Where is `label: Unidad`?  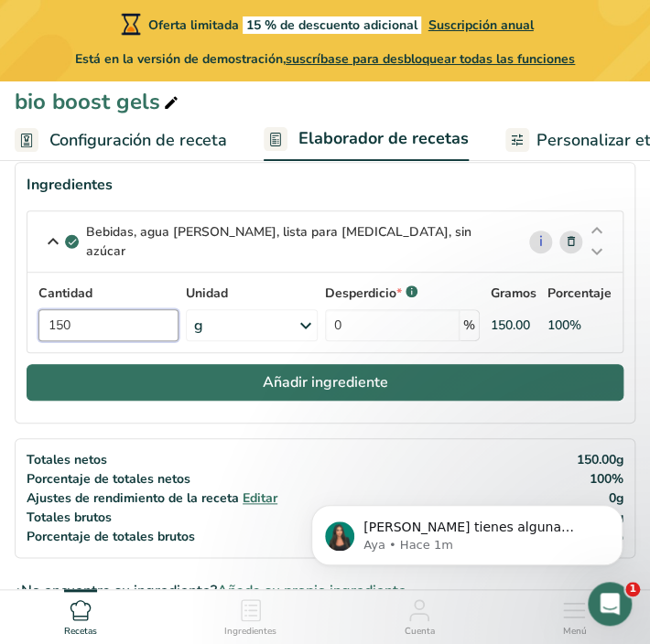
label: Unidad is located at coordinates (251, 293).